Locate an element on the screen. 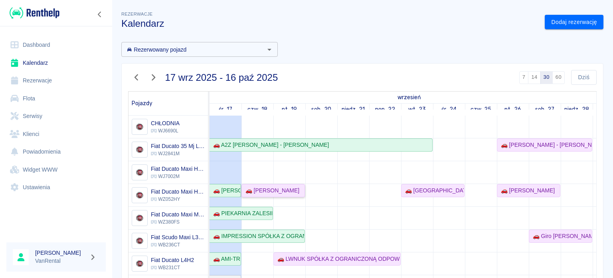  a: 19 września 2025 is located at coordinates (289, 109).